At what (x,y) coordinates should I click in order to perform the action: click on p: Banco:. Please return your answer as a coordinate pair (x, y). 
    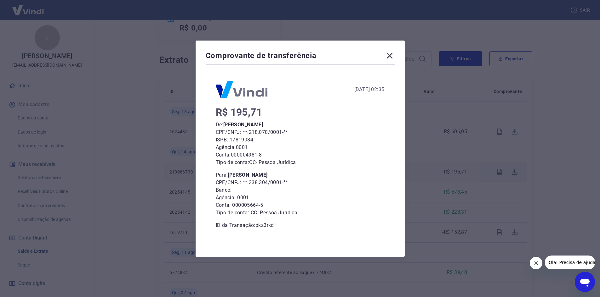
    Looking at the image, I should click on (300, 190).